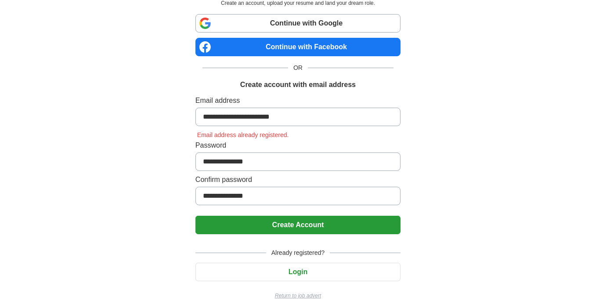 The height and width of the screenshot is (301, 596). Describe the element at coordinates (298, 23) in the screenshot. I see `a: Continue with Google` at that location.